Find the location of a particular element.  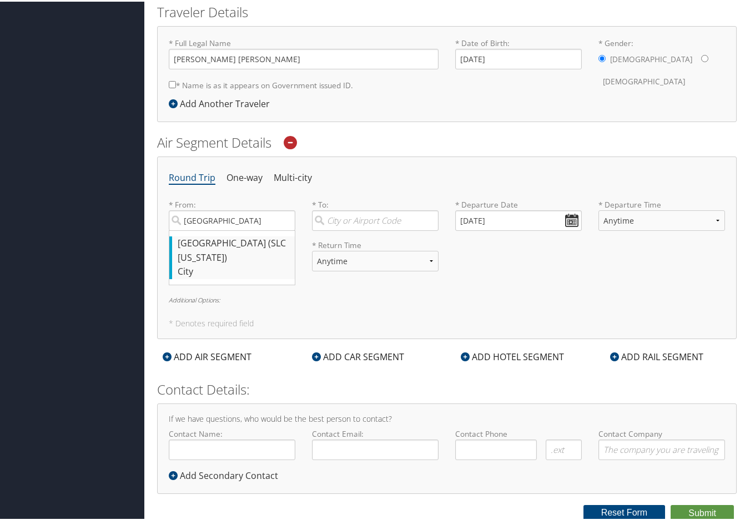

h2: Air Segment Details is located at coordinates (447, 141).